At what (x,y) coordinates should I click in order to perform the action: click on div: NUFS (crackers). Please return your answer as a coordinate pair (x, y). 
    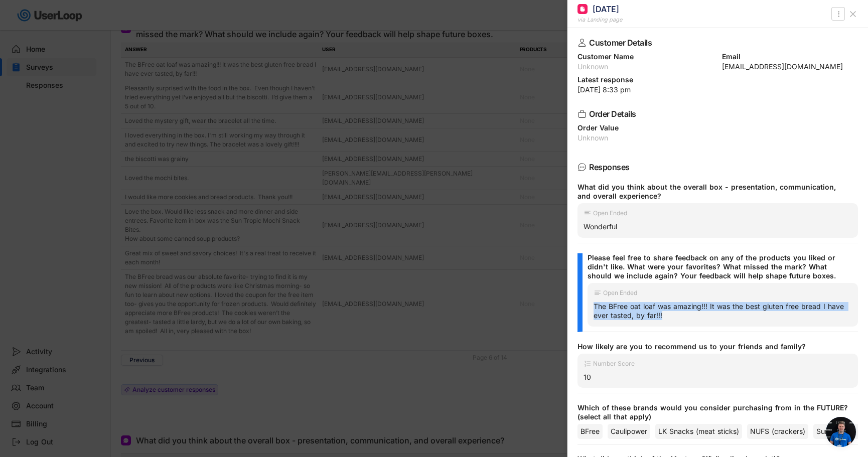
    Looking at the image, I should click on (778, 432).